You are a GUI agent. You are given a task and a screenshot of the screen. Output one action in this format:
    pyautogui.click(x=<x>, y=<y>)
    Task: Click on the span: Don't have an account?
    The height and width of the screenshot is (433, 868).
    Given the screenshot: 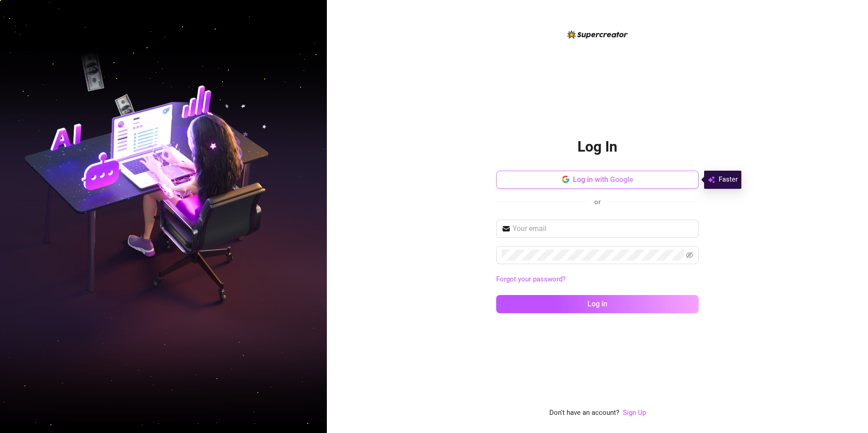 What is the action you would take?
    pyautogui.click(x=584, y=413)
    